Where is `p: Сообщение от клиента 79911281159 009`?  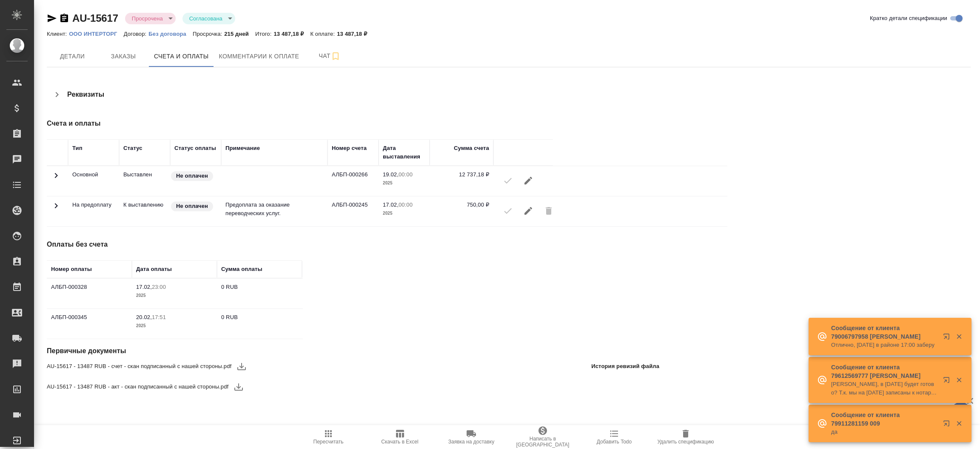 p: Сообщение от клиента 79911281159 009 is located at coordinates (884, 419).